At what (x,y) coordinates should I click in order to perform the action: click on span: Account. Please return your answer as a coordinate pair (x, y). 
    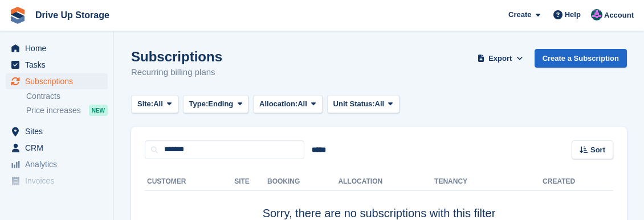
    Looking at the image, I should click on (619, 15).